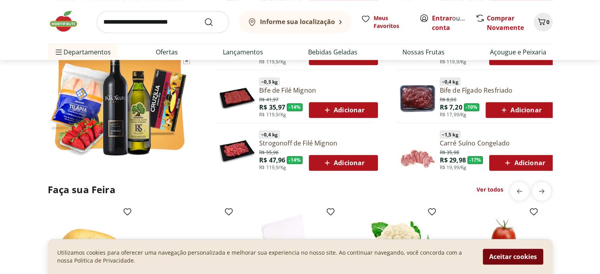 The height and width of the screenshot is (274, 600). I want to click on button: Carrinho, so click(543, 22).